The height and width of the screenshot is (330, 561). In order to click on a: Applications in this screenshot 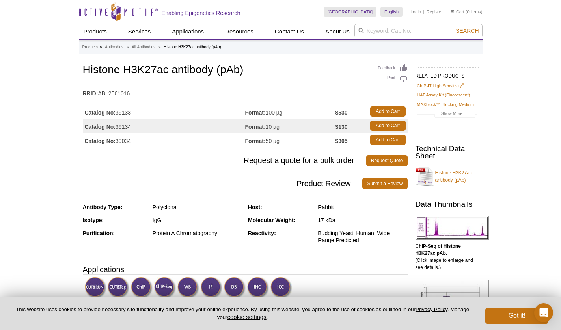, I will do `click(188, 32)`.